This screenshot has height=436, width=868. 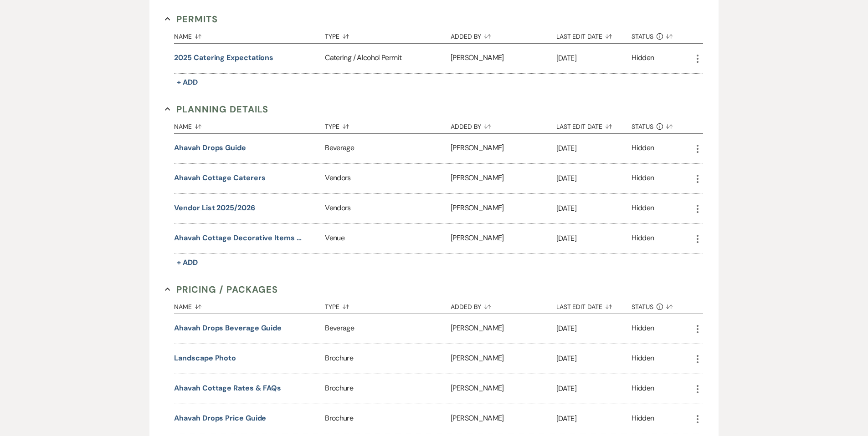 What do you see at coordinates (220, 418) in the screenshot?
I see `button: Ahavah Drops Price Guide` at bounding box center [220, 418].